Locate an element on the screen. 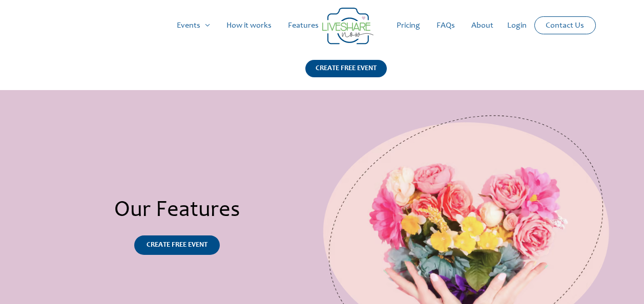 The width and height of the screenshot is (644, 304). img: Group 14 | Live Photo Slideshow for Events | Create Free Events Album for Any Occasion is located at coordinates (348, 26).